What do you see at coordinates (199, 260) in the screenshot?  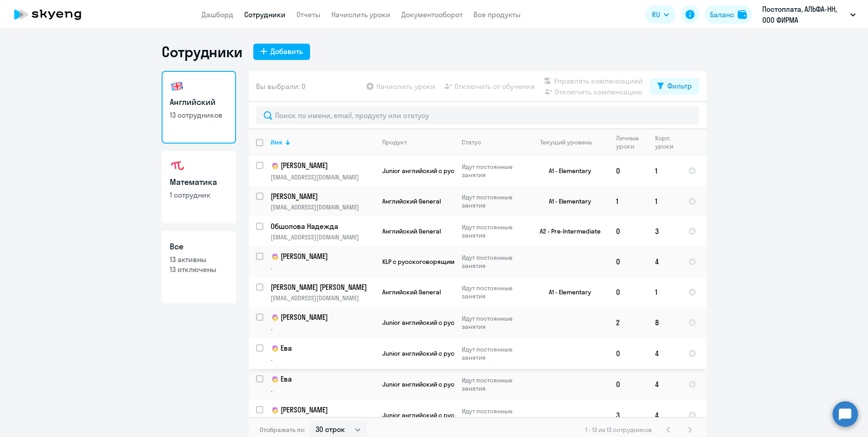 I see `p: 13 активны` at bounding box center [199, 260].